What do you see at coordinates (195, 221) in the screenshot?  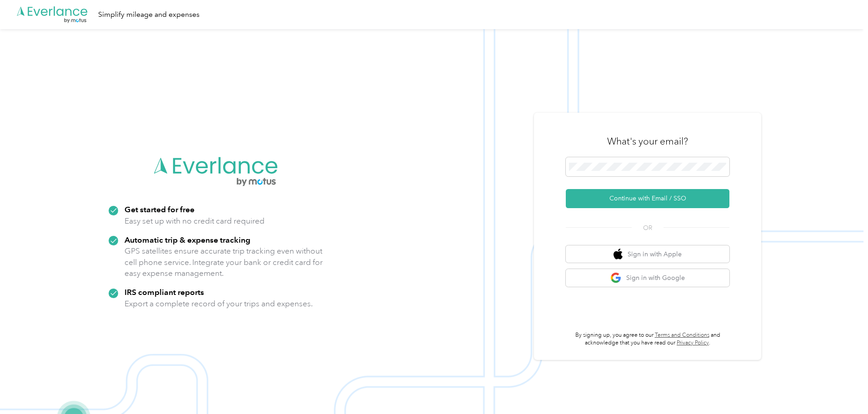 I see `p: Easy set up with no credit card required` at bounding box center [195, 221].